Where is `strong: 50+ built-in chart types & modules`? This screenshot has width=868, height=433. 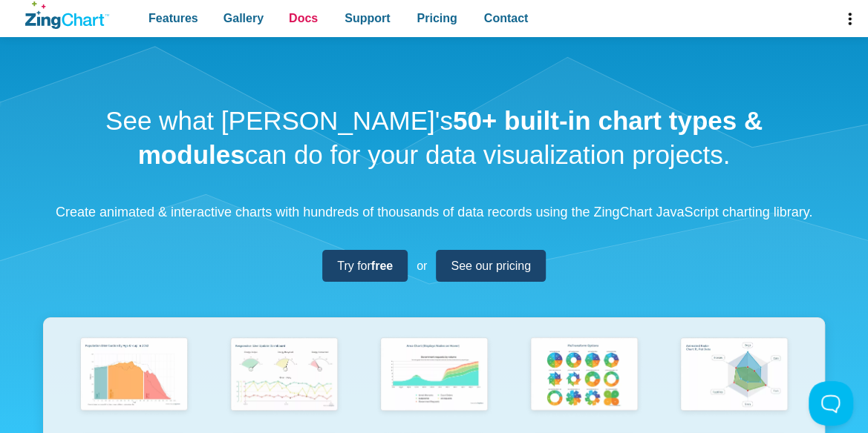 strong: 50+ built-in chart types & modules is located at coordinates (450, 137).